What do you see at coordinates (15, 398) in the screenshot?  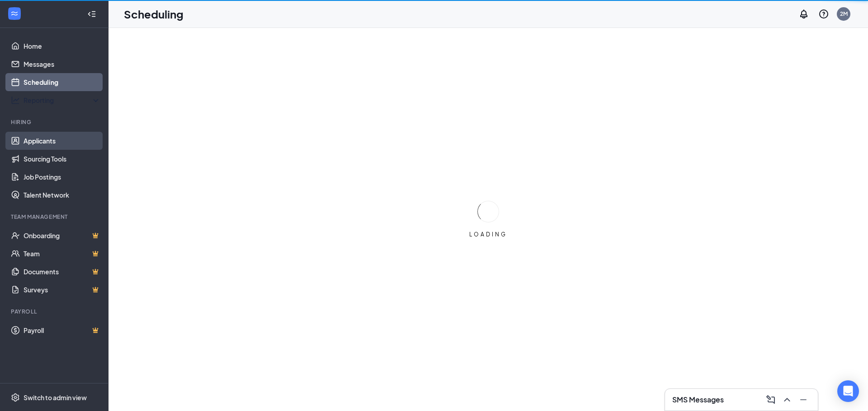 I see `svg: Settings` at bounding box center [15, 398].